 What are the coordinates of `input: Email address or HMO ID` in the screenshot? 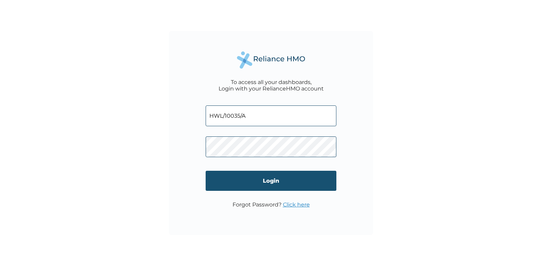 It's located at (271, 116).